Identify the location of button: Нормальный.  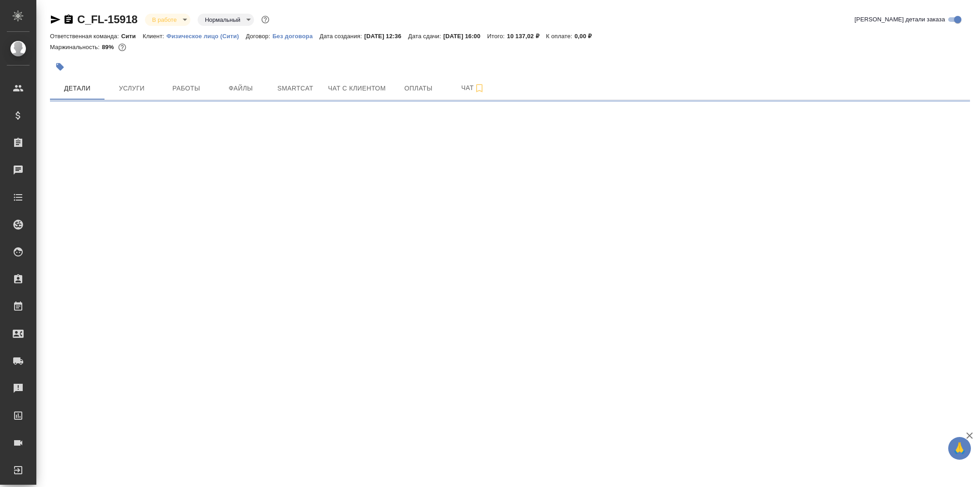
(222, 20).